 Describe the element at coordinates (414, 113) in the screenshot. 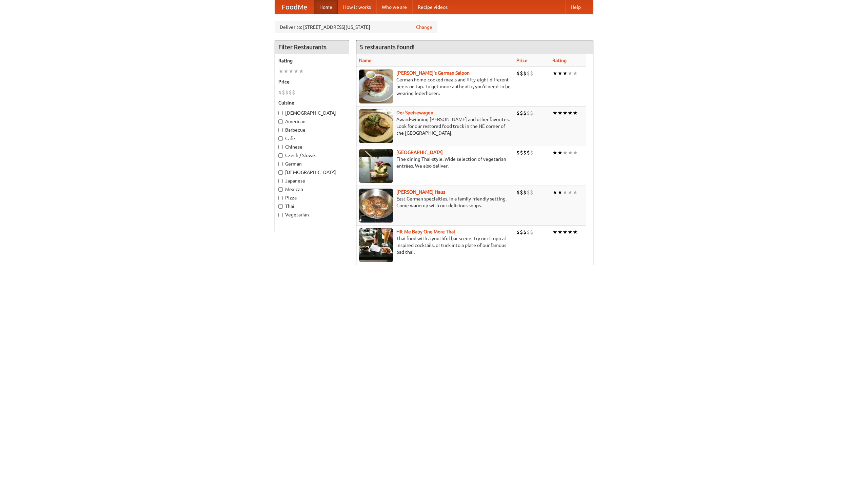

I see `b: Der Speisewagen` at that location.